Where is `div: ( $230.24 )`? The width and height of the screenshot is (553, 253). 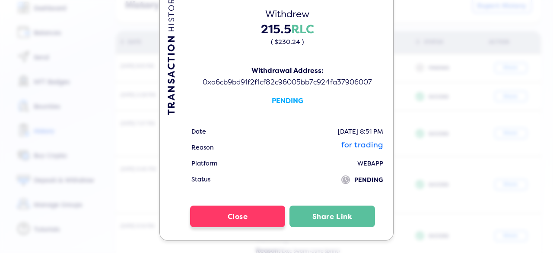
div: ( $230.24 ) is located at coordinates (287, 42).